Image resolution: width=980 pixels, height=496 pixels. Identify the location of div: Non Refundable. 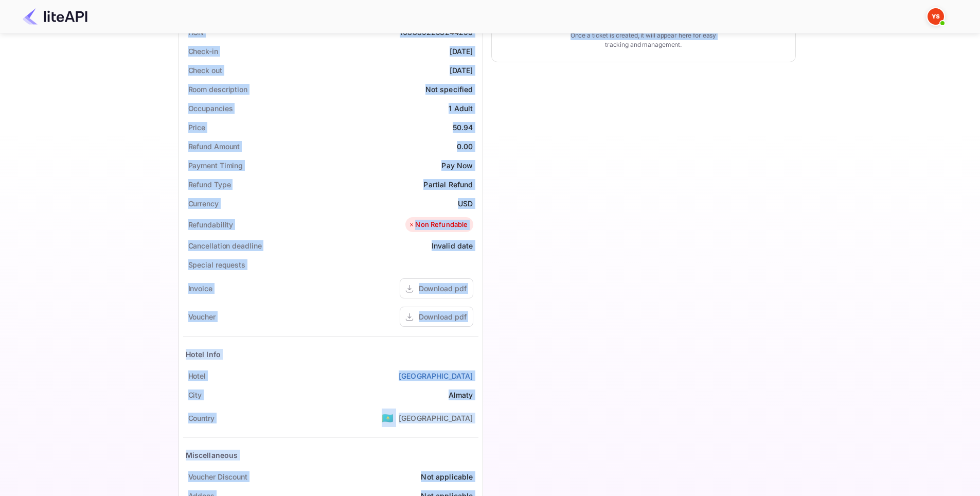
(438, 225).